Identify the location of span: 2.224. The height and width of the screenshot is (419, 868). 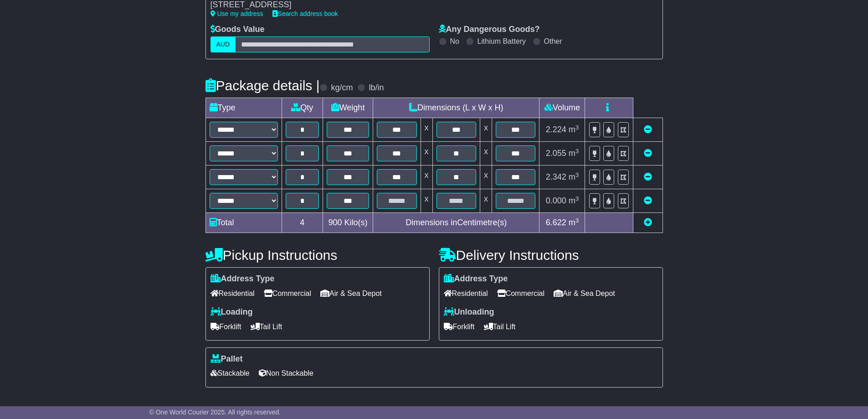
(556, 129).